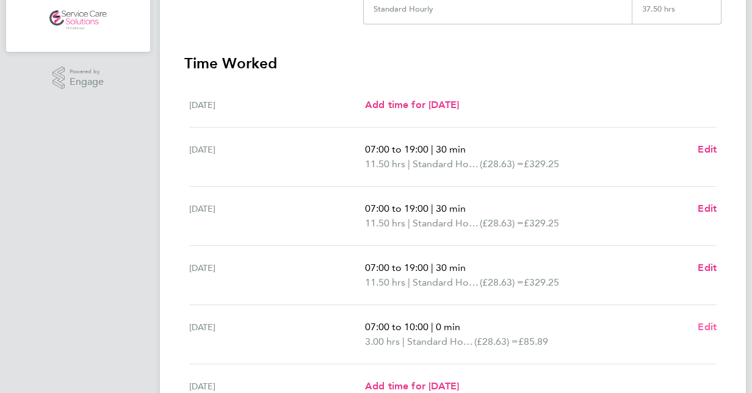 The height and width of the screenshot is (393, 752). Describe the element at coordinates (87, 71) in the screenshot. I see `span: Powered by` at that location.